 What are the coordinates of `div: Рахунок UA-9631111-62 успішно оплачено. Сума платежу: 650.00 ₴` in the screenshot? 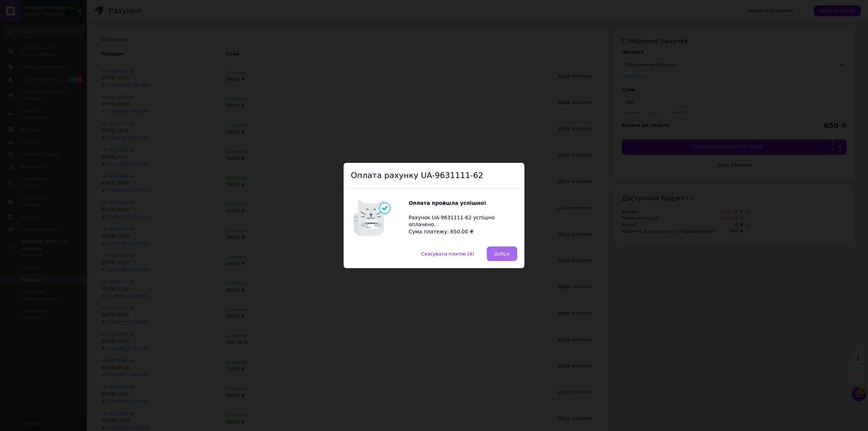 It's located at (463, 217).